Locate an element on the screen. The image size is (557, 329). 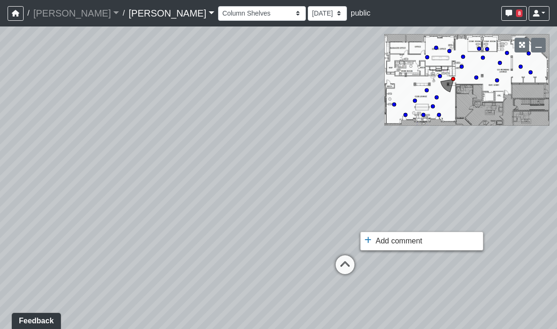
span: public is located at coordinates (361, 13).